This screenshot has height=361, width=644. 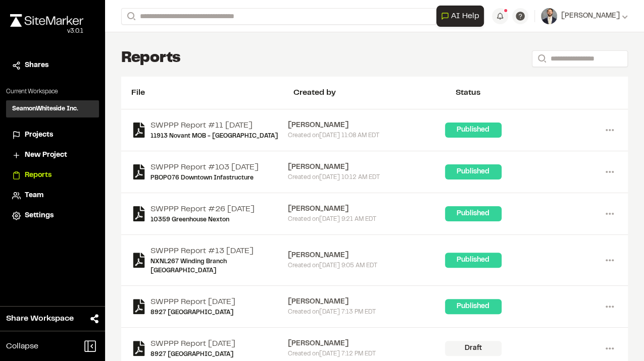 I want to click on span: Shares, so click(x=36, y=66).